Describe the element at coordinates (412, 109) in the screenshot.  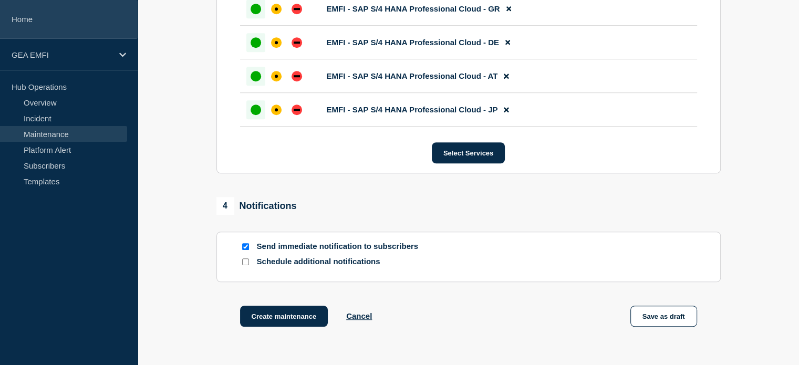
I see `span: EMFI - SAP S/4 HANA Professional Cloud - JP` at that location.